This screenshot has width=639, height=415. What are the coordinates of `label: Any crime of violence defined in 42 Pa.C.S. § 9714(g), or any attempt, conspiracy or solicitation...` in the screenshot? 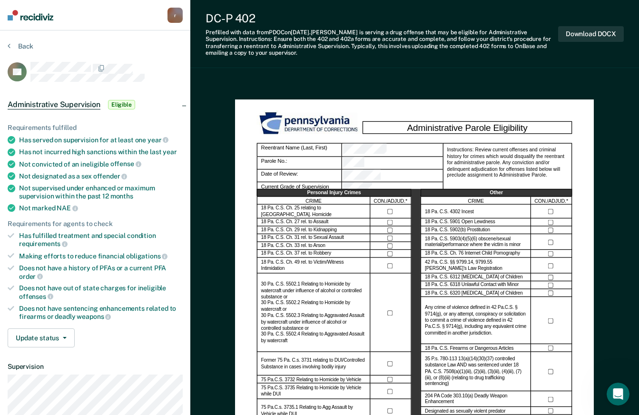 It's located at (476, 321).